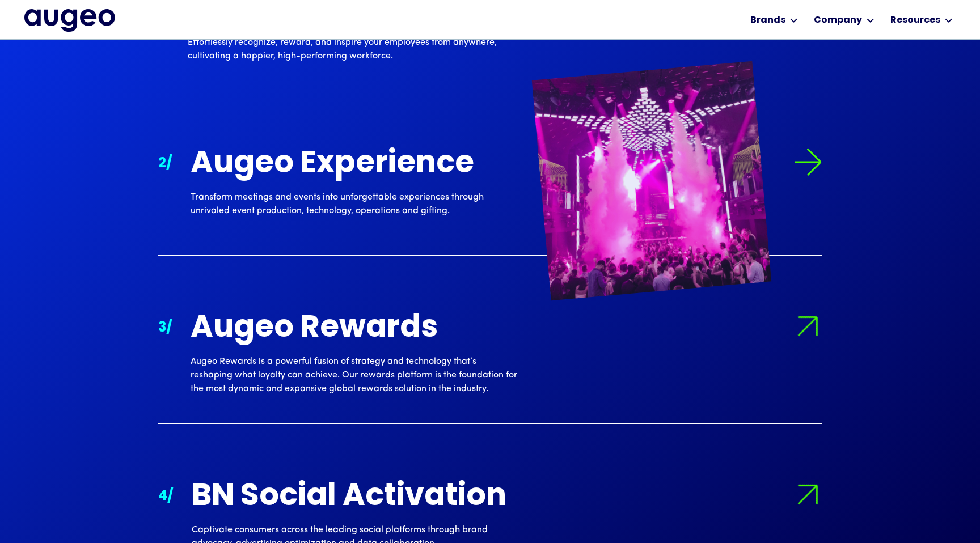 This screenshot has height=543, width=980. I want to click on div: 4, so click(163, 497).